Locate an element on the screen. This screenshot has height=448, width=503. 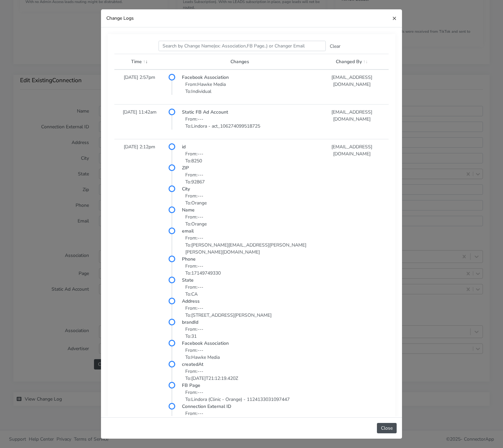
p: From: --- To: cf4572b8-d6d3-4c22-80c8-d5d59632c3dd is located at coordinates (246, 417).